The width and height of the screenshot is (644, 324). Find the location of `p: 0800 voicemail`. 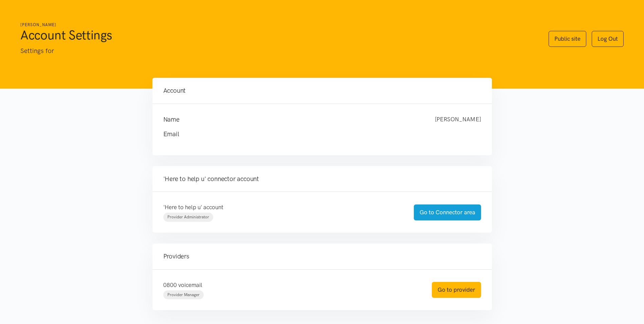

p: 0800 voicemail is located at coordinates (291, 285).